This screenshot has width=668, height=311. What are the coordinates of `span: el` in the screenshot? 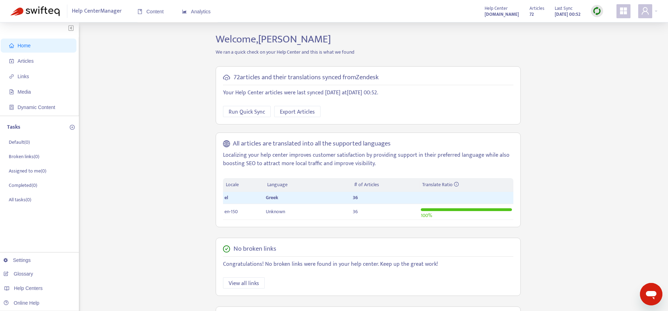 It's located at (226, 197).